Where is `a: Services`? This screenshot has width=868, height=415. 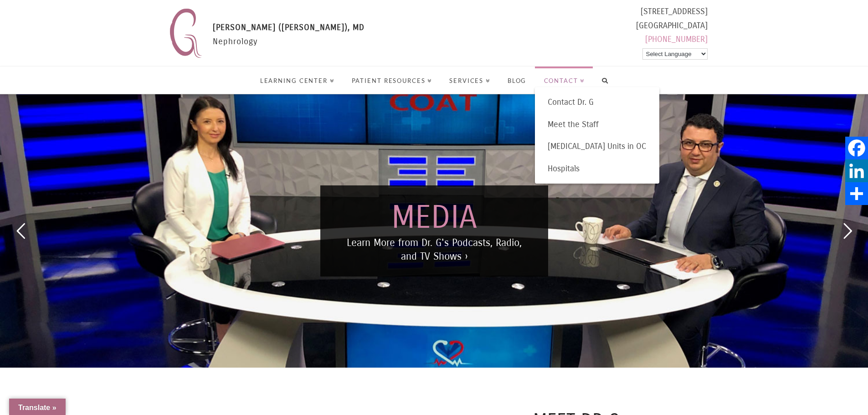
a: Services is located at coordinates (469, 80).